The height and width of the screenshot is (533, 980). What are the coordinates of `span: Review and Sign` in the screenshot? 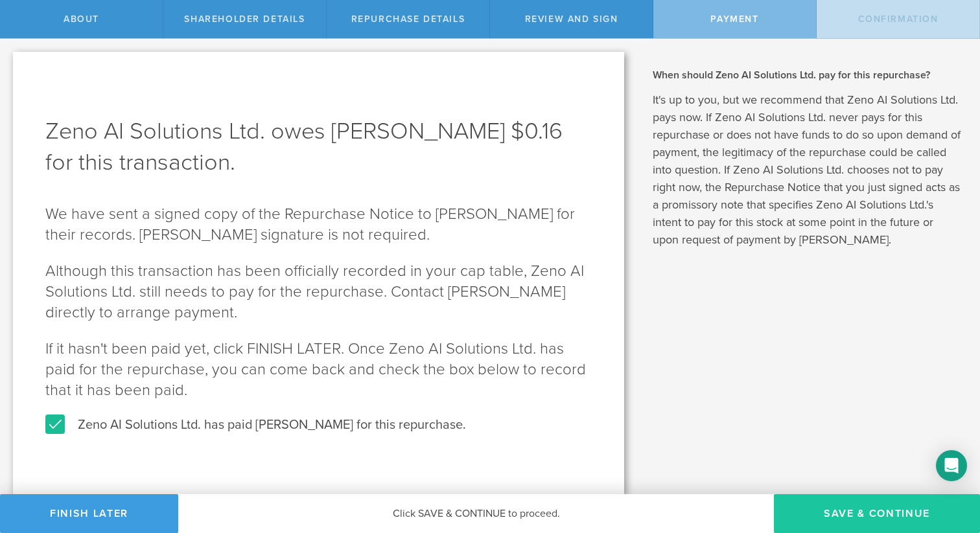 It's located at (572, 19).